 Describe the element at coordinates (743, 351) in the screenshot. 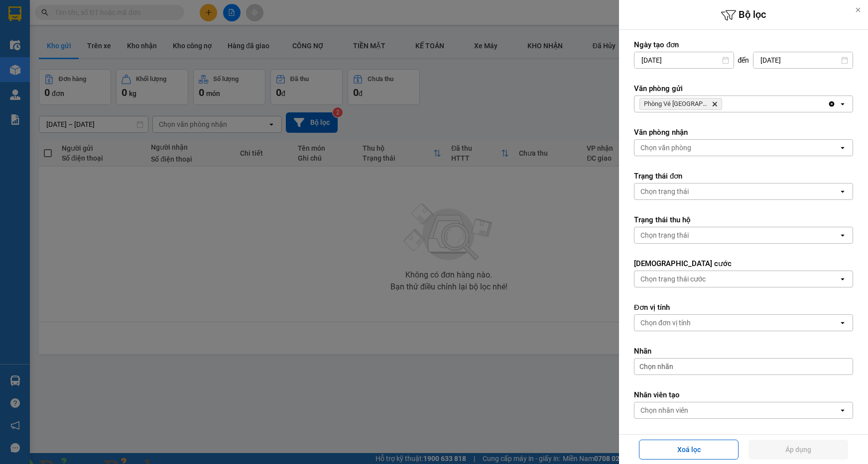

I see `label: Nhãn` at that location.